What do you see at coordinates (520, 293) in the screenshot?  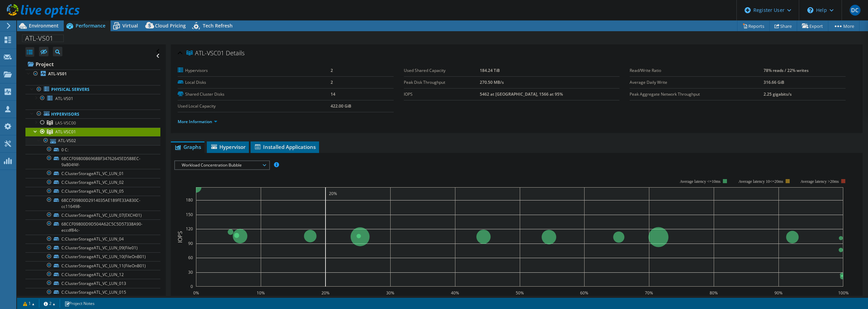 I see `text: 50%` at bounding box center [520, 293].